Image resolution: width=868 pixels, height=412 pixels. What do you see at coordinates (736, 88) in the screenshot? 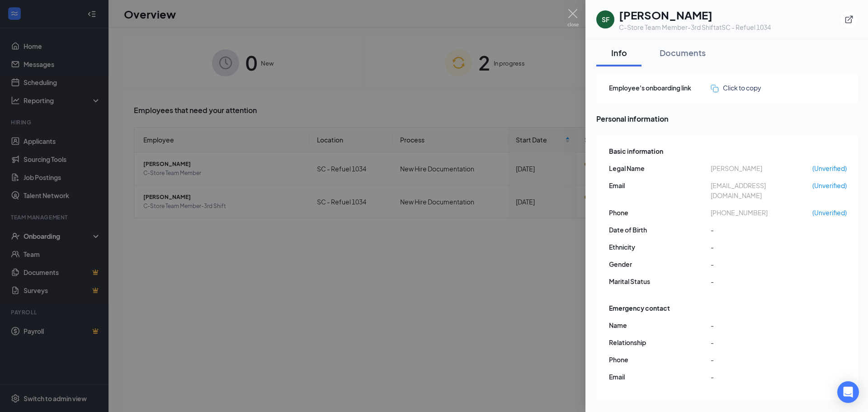
I see `button: Click to copy` at bounding box center [736, 88].